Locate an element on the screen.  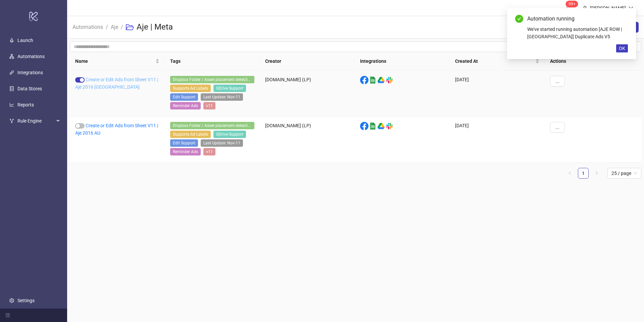
span: fork is located at coordinates (12, 121).